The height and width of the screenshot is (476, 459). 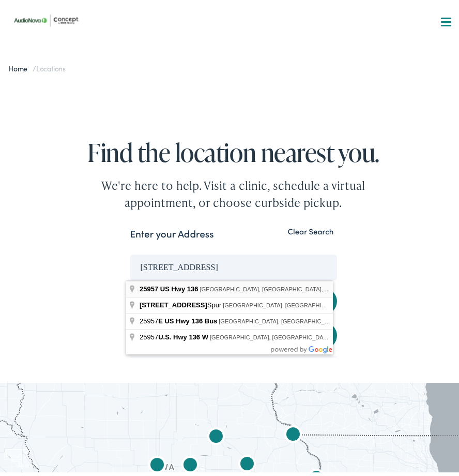 I want to click on a: What We Offer, so click(x=237, y=53).